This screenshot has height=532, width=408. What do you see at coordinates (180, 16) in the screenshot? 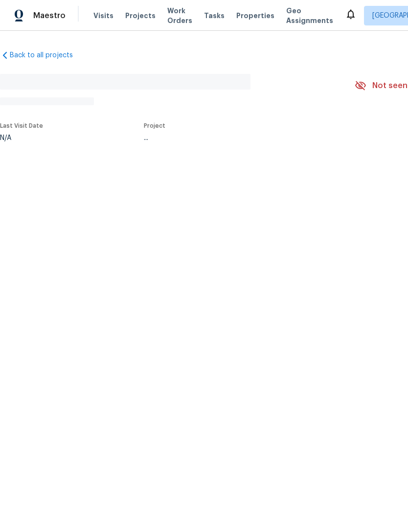
I see `span: Work Orders` at bounding box center [180, 16].